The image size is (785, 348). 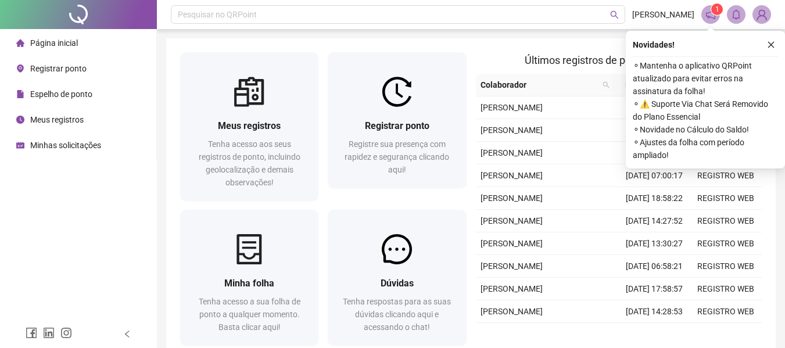 I want to click on span: Espelho de ponto, so click(x=61, y=94).